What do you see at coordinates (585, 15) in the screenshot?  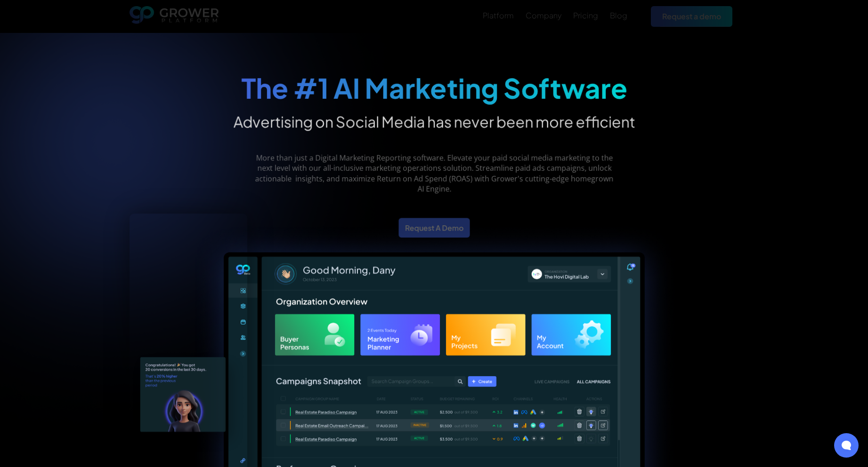 I see `div: Pricing` at bounding box center [585, 15].